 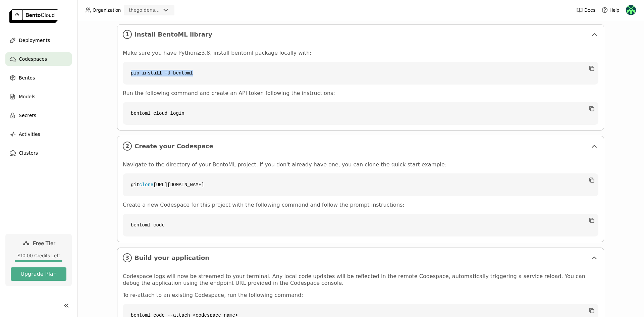 What do you see at coordinates (38, 152) in the screenshot?
I see `a: Clusters` at bounding box center [38, 152].